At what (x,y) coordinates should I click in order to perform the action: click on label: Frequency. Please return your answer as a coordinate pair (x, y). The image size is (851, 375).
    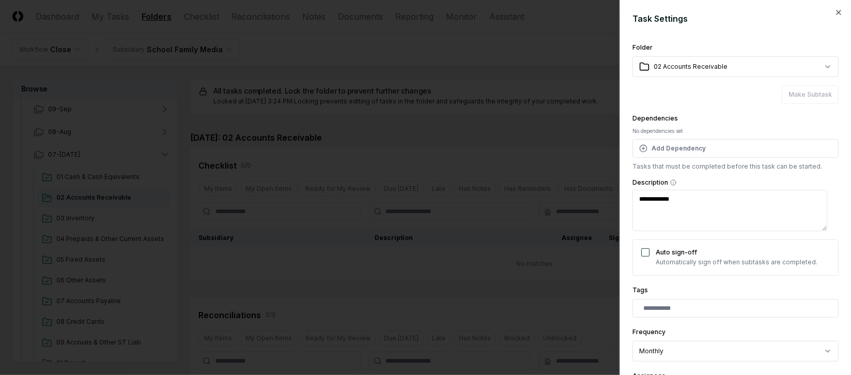
    Looking at the image, I should click on (649, 331).